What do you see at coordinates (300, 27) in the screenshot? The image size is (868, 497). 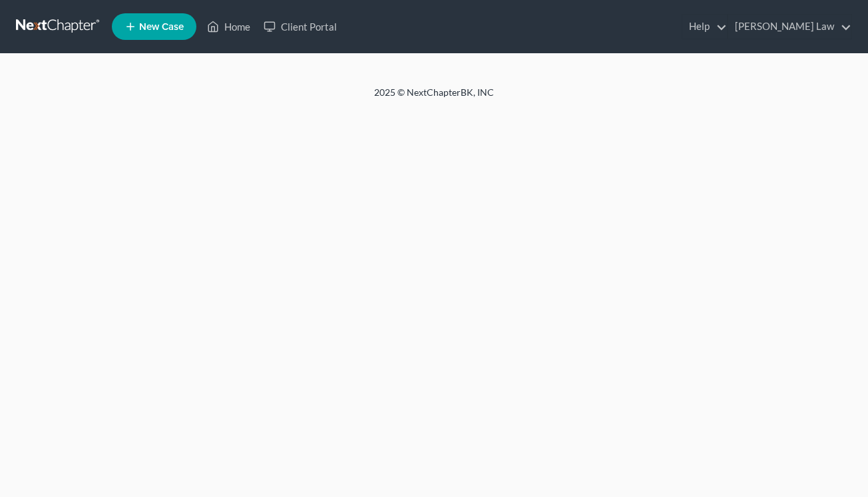 I see `a: Client Portal` at bounding box center [300, 27].